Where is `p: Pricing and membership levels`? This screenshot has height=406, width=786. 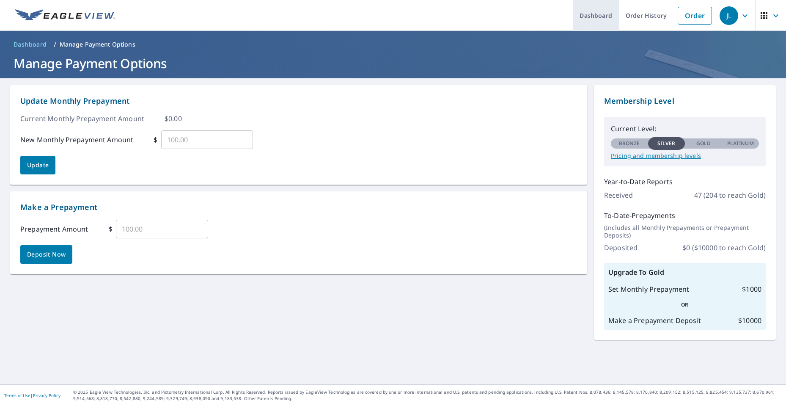
p: Pricing and membership levels is located at coordinates (685, 156).